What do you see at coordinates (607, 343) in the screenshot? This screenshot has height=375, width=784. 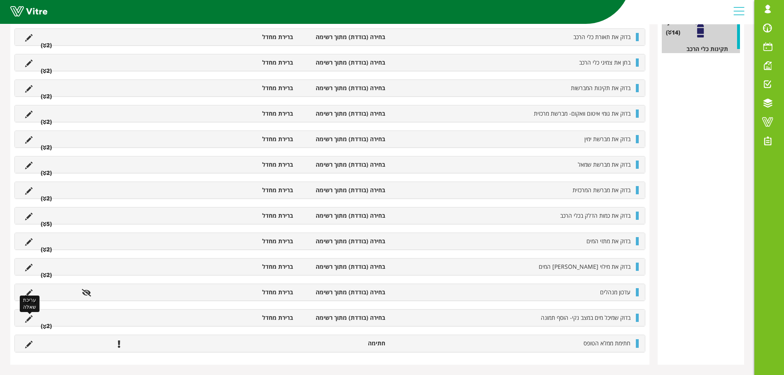 I see `span: חתימת ממלא הטופס` at bounding box center [607, 343].